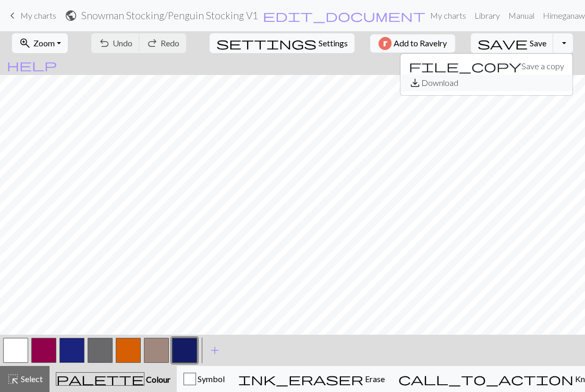 The height and width of the screenshot is (392, 585). Describe the element at coordinates (157, 379) in the screenshot. I see `span: Colour` at that location.